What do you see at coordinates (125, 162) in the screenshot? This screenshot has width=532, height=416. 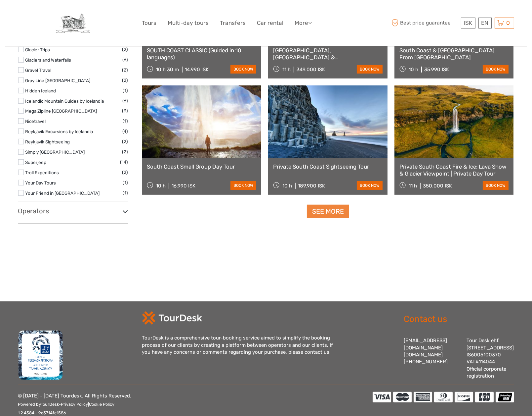 I see `span: (14)` at bounding box center [125, 162].